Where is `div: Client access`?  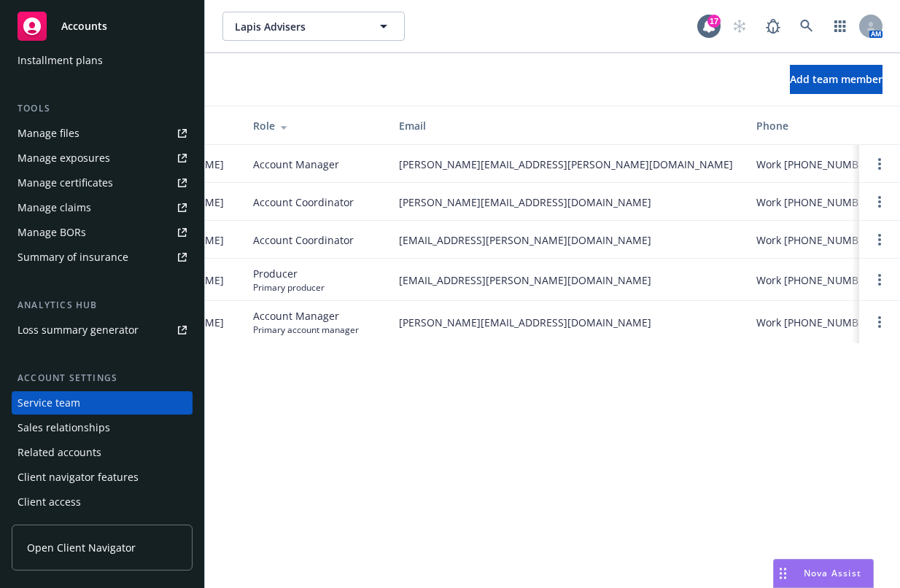 div: Client access is located at coordinates (49, 502).